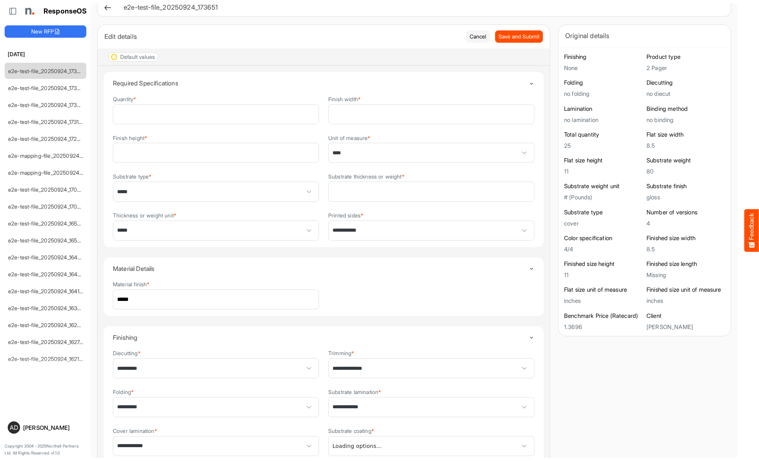  What do you see at coordinates (686, 109) in the screenshot?
I see `h6: Binding method` at bounding box center [686, 109].